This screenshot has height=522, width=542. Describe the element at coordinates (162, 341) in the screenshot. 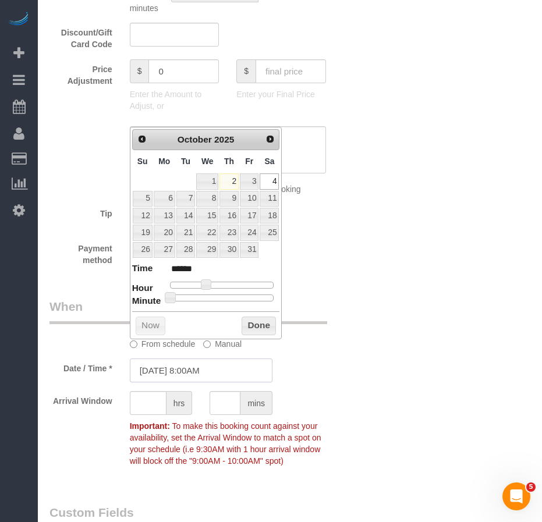

I see `label: From schedule` at that location.